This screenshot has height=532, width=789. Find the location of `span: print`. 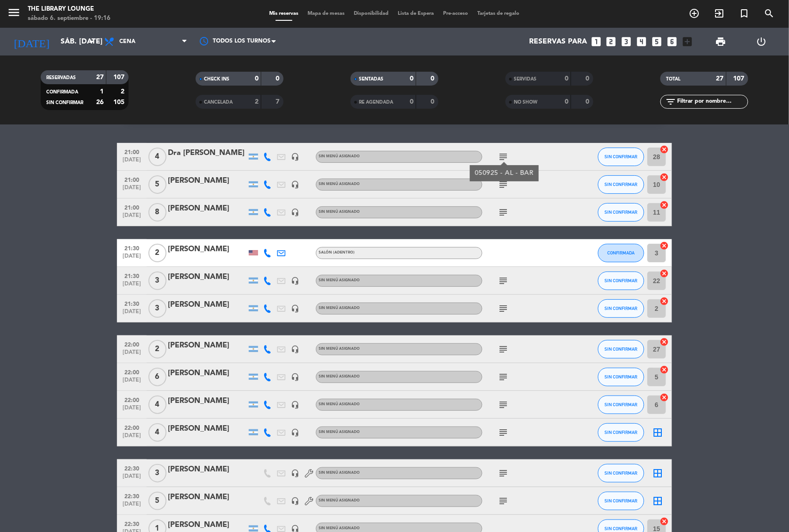

span: print is located at coordinates (721, 42).